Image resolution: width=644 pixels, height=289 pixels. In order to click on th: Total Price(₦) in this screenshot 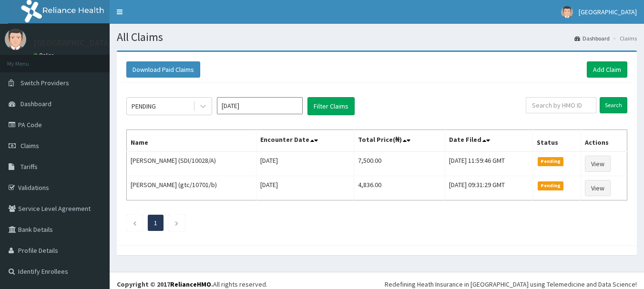, I will do `click(399, 141)`.